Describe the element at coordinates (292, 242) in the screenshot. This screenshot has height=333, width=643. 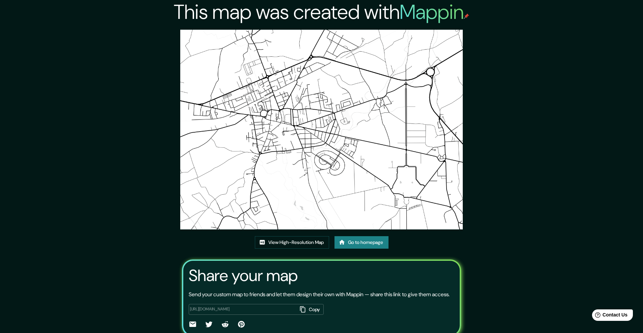
I see `a: View High-Resolution Map` at that location.